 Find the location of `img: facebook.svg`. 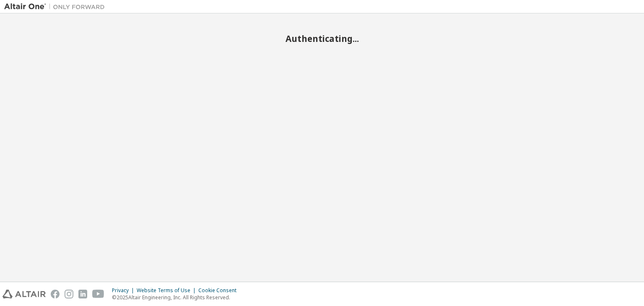

img: facebook.svg is located at coordinates (55, 294).